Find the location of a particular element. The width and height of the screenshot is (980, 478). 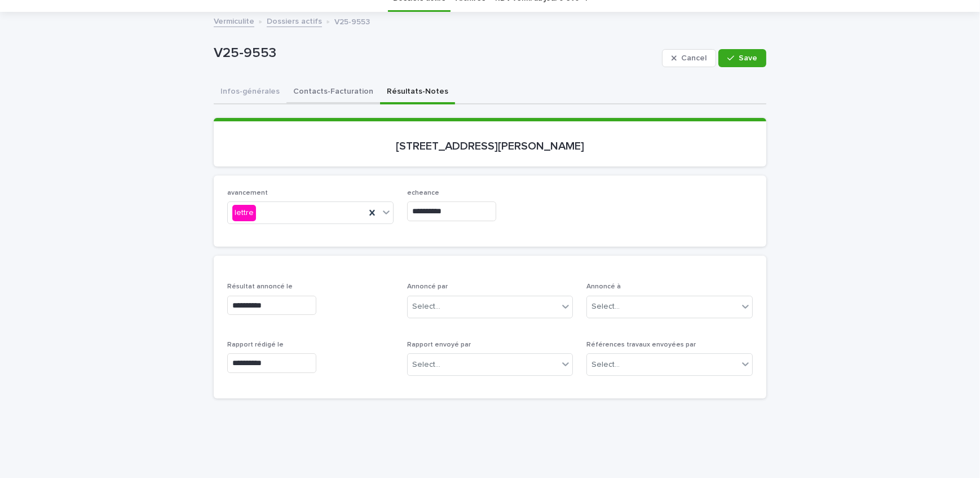

a: Vermiculite is located at coordinates (234, 20).